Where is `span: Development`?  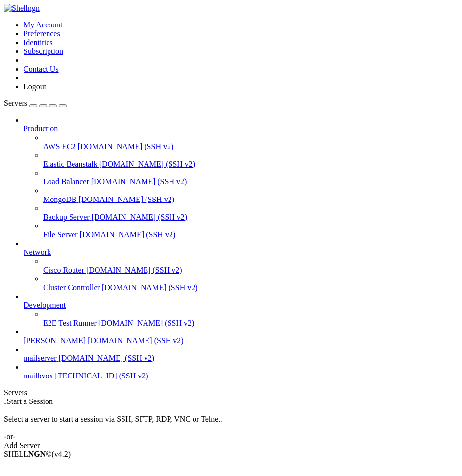 span: Development is located at coordinates (45, 304).